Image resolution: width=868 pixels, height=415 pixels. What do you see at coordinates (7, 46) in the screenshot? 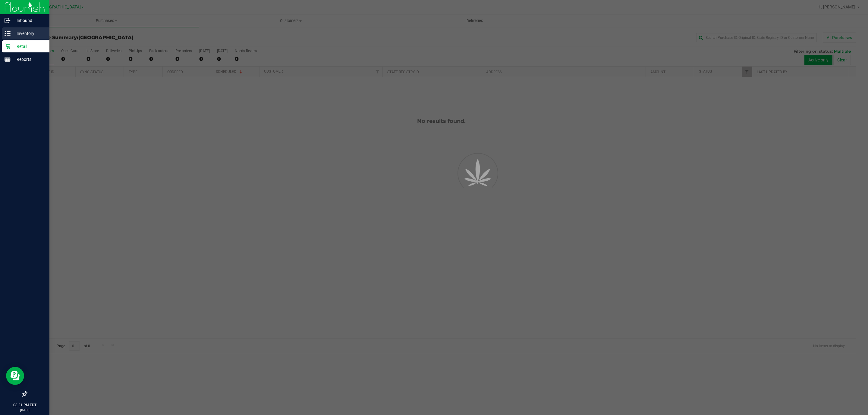
I see `inline-svg: Retail` at bounding box center [7, 46].